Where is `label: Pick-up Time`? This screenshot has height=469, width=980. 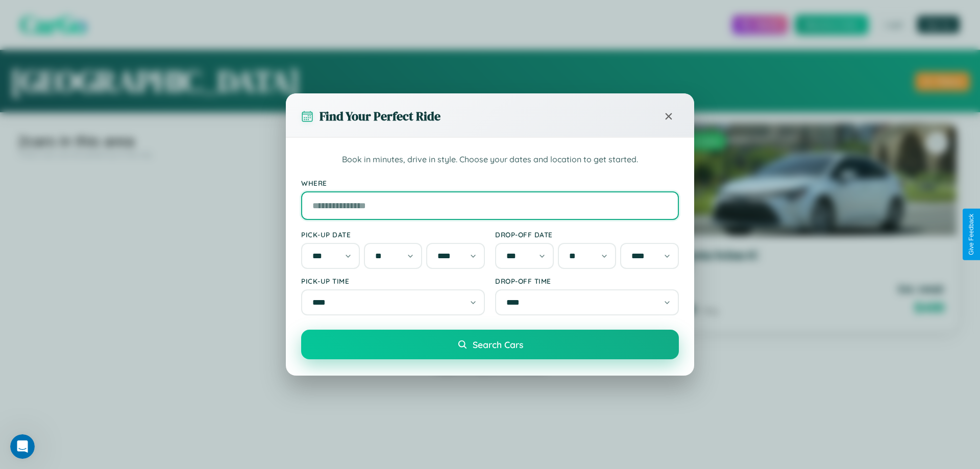
label: Pick-up Time is located at coordinates (393, 281).